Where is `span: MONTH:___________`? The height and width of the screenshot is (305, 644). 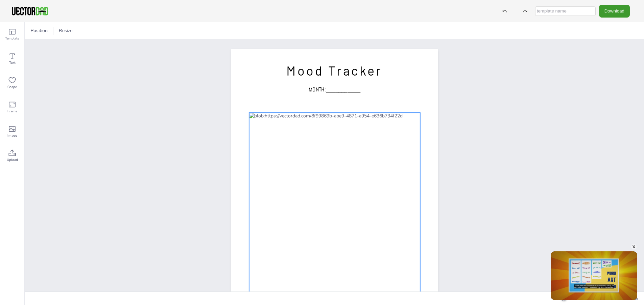 span: MONTH:___________ is located at coordinates (334, 90).